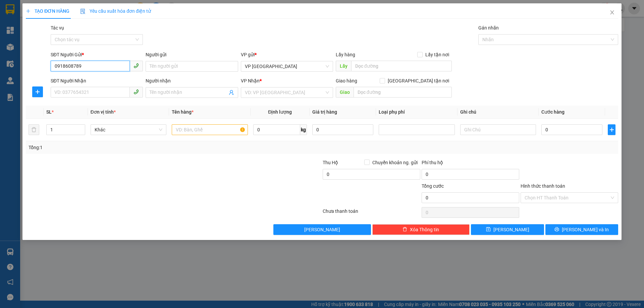  I want to click on span: up, so click(81, 128).